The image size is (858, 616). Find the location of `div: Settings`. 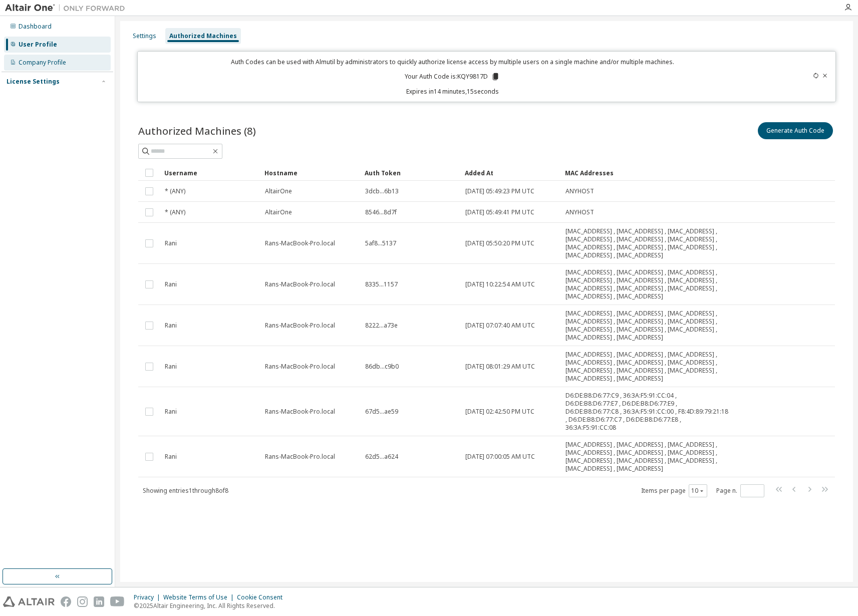

div: Settings is located at coordinates (144, 36).